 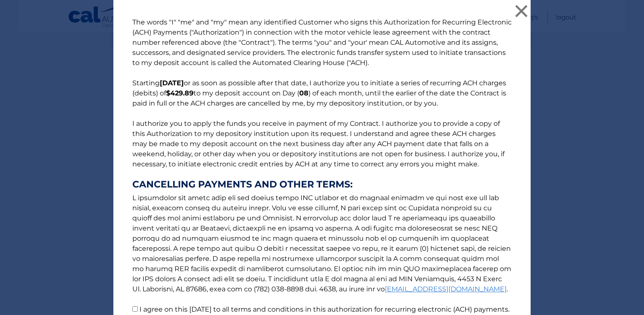 I want to click on b: $429.89, so click(x=180, y=93).